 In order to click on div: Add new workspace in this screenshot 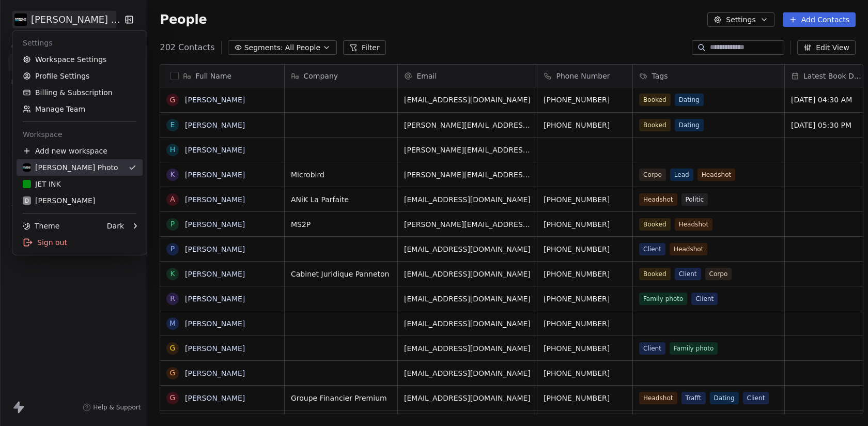, I will do `click(79, 151)`.